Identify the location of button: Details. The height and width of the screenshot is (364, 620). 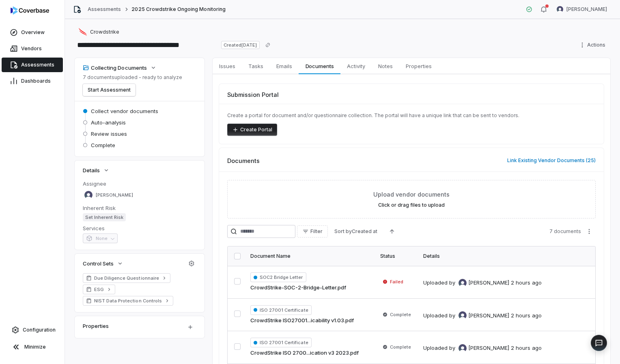
(96, 170).